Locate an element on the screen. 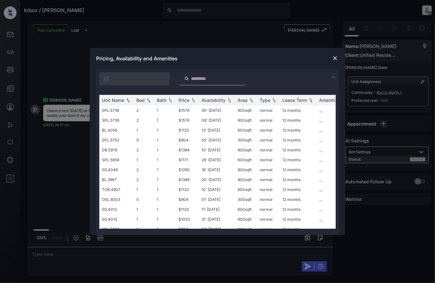  td: OSL.6003 is located at coordinates (117, 200).